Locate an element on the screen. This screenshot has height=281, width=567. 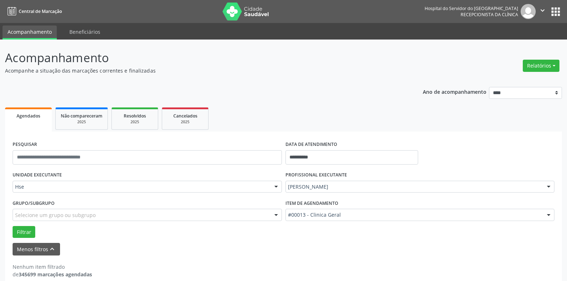
a: Beneficiários is located at coordinates (85, 32).